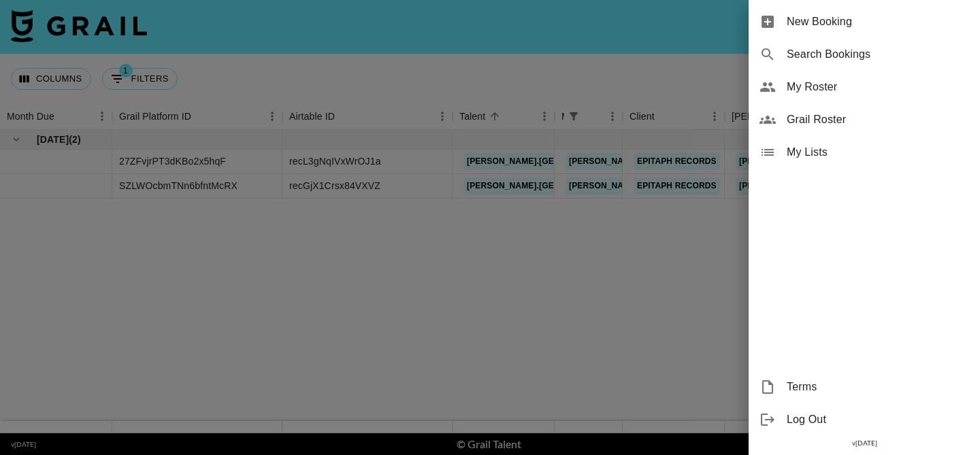 The height and width of the screenshot is (455, 980). Describe the element at coordinates (864, 387) in the screenshot. I see `div: Terms` at that location.